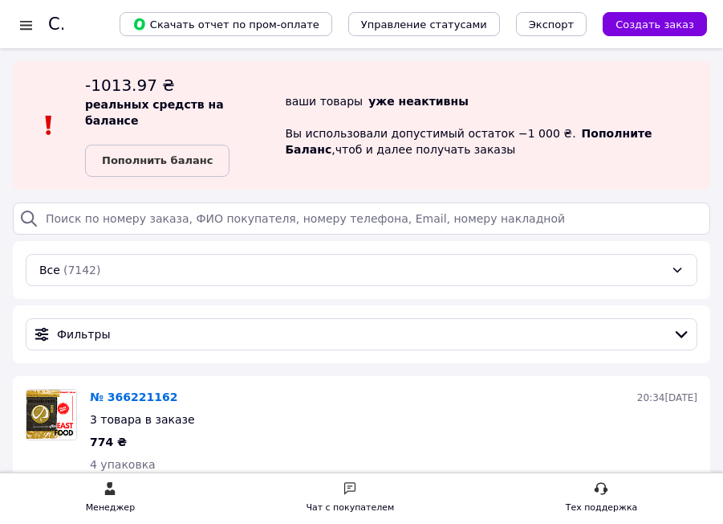  I want to click on span: -1013.97 ₴, so click(130, 85).